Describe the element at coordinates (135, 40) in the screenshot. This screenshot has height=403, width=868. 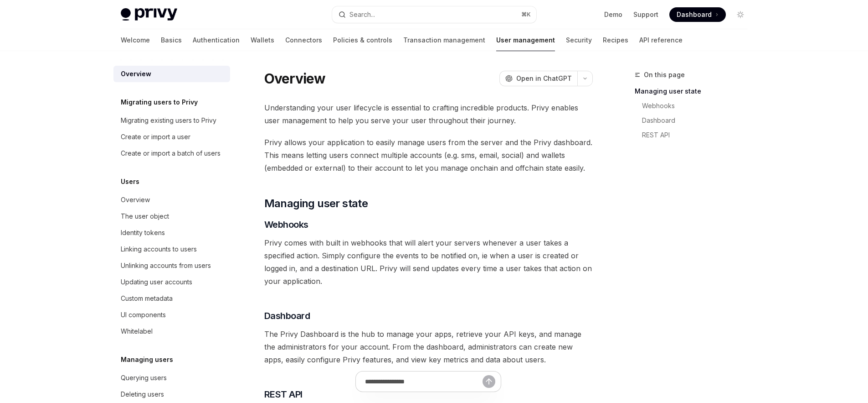
I see `a: Welcome` at that location.